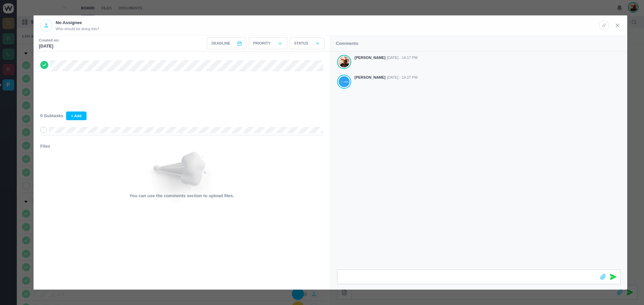 This screenshot has height=305, width=644. Describe the element at coordinates (77, 23) in the screenshot. I see `p: No Assignee` at that location.